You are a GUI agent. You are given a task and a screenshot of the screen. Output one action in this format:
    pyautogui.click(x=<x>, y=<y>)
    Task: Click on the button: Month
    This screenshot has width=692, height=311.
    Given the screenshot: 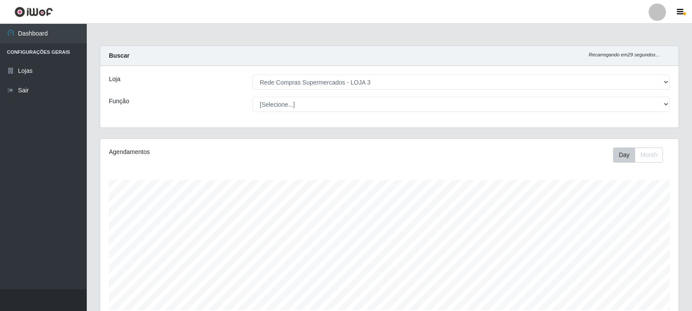 What is the action you would take?
    pyautogui.click(x=649, y=155)
    